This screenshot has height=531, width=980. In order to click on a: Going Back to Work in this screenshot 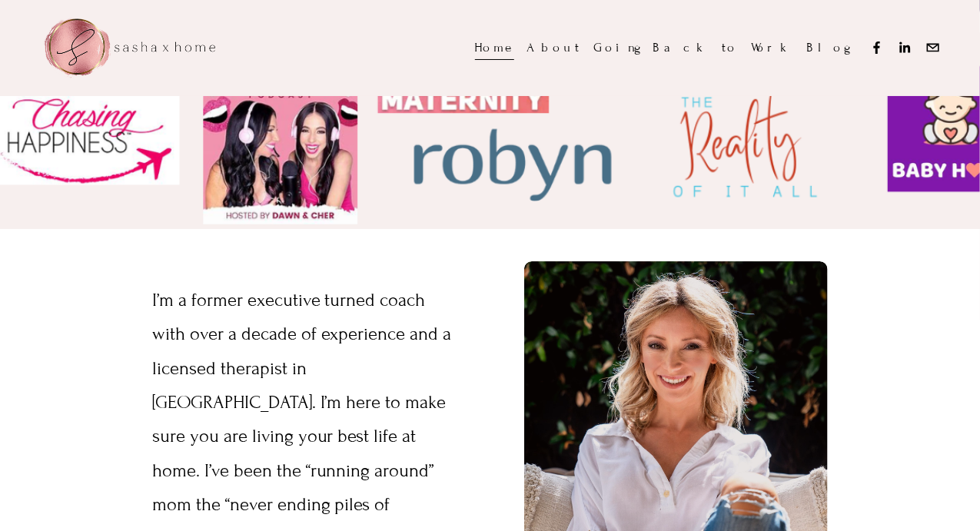, I will do `click(693, 48)`.